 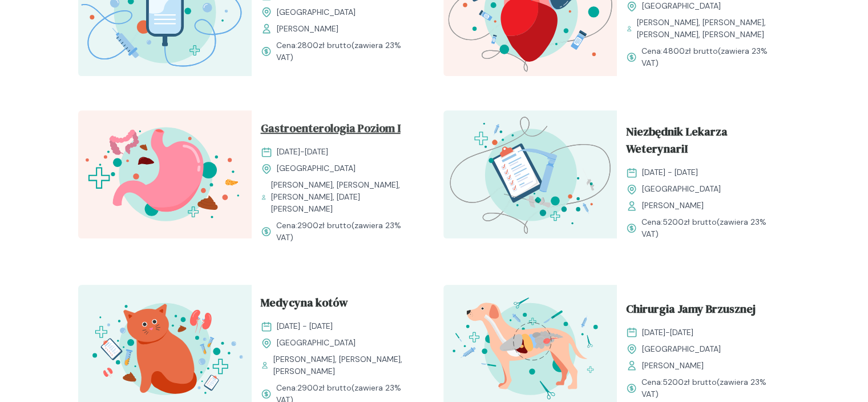 What do you see at coordinates (674, 51) in the screenshot?
I see `font: 4800` at bounding box center [674, 51].